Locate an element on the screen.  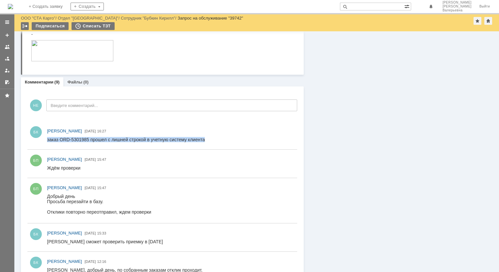
div: Создать is located at coordinates (87, 7).